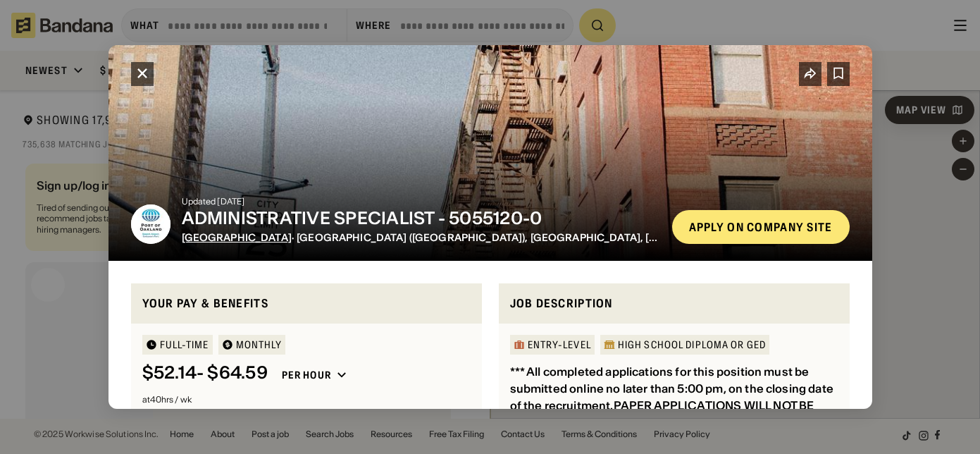 This screenshot has width=980, height=454. Describe the element at coordinates (692, 345) in the screenshot. I see `div: High School Diploma or GED` at that location.